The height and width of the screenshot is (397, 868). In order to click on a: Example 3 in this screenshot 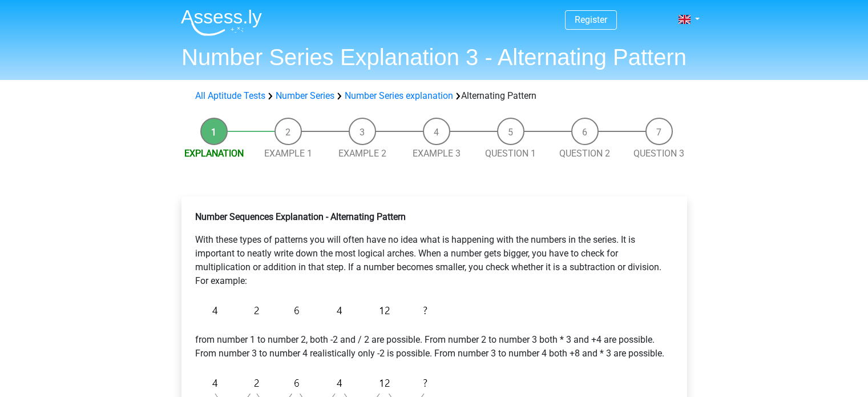, I will do `click(437, 153)`.